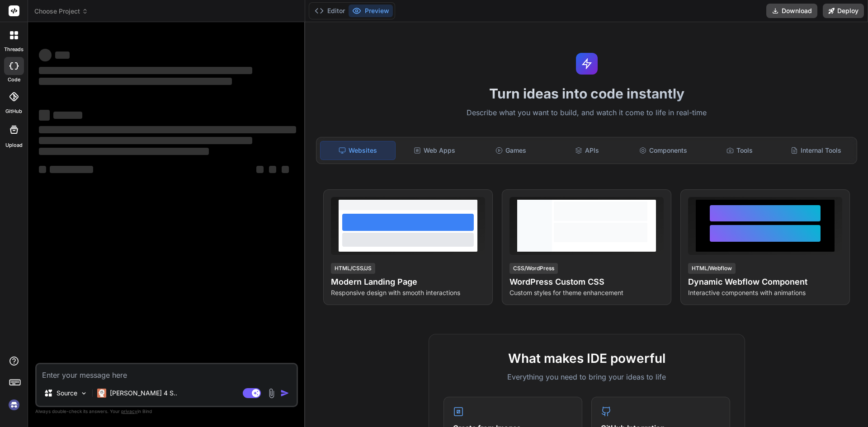 The height and width of the screenshot is (427, 868). I want to click on h4: WordPress Custom CSS, so click(586, 282).